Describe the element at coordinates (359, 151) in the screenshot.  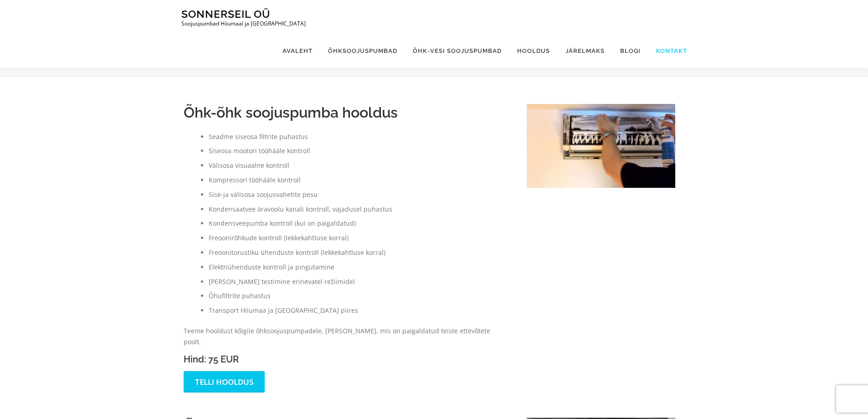
I see `li: Siseosa mootori tööhääle kontroll` at that location.